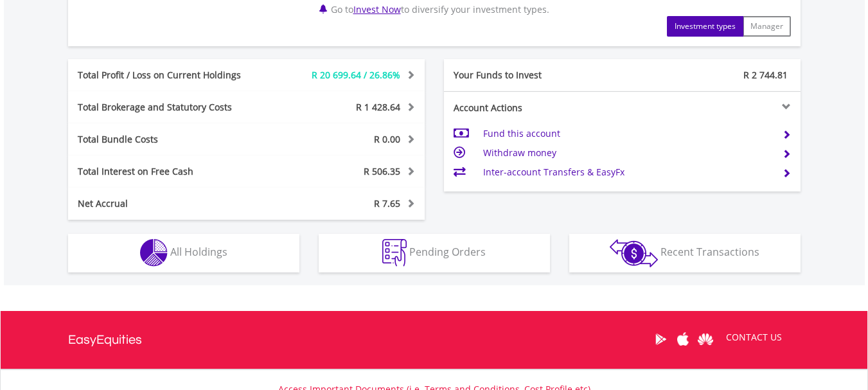 This screenshot has width=868, height=390. Describe the element at coordinates (661, 339) in the screenshot. I see `a: Google Play` at that location.